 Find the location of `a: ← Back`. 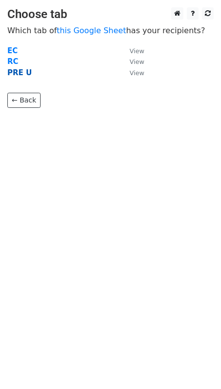

a: ← Back is located at coordinates (24, 100).